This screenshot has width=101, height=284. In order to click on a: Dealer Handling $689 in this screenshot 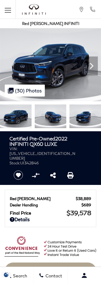, I will do `click(50, 205)`.